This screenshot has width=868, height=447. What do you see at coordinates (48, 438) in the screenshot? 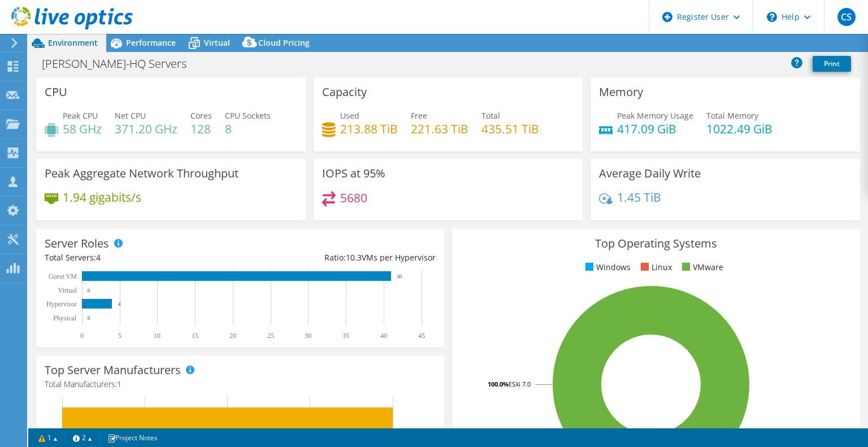
I see `a: 1` at bounding box center [48, 438].